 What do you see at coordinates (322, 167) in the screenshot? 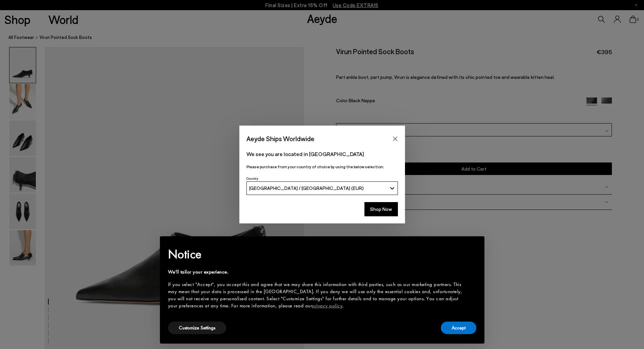
I see `p: Please purchase from your country of choice by using the below selection:` at bounding box center [322, 167].